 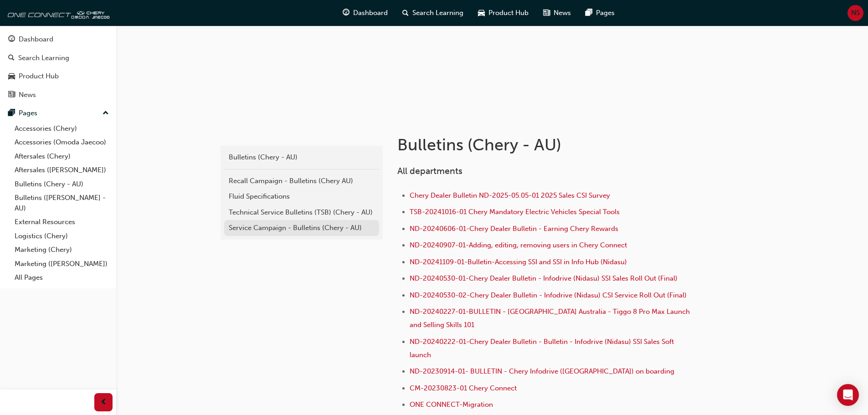 What do you see at coordinates (302, 197) in the screenshot?
I see `div: Fluid Specifications` at bounding box center [302, 197].